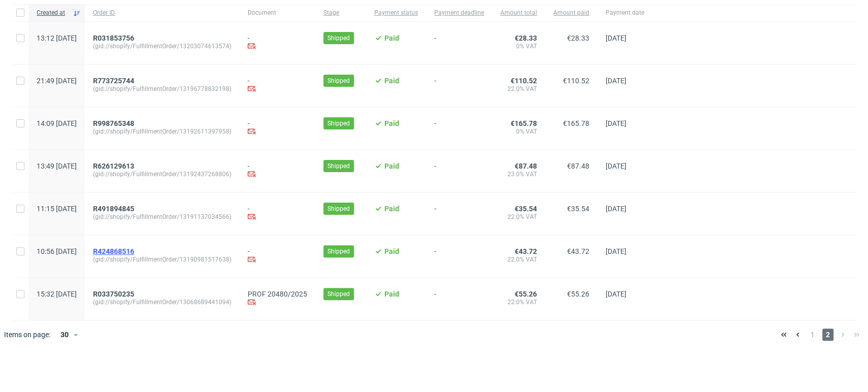  Describe the element at coordinates (340, 13) in the screenshot. I see `span: Stage` at that location.